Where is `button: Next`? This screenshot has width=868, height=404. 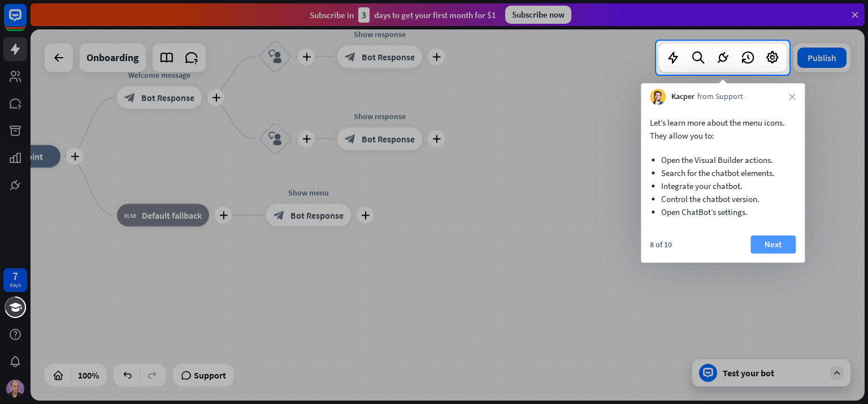 button: Next is located at coordinates (773, 244).